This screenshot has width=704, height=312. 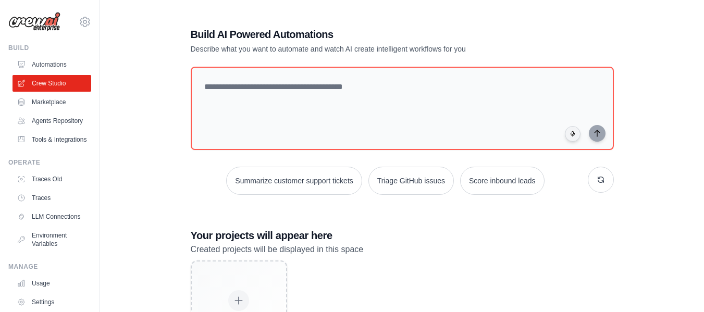 What do you see at coordinates (52, 217) in the screenshot?
I see `a: LLM Connections` at bounding box center [52, 217].